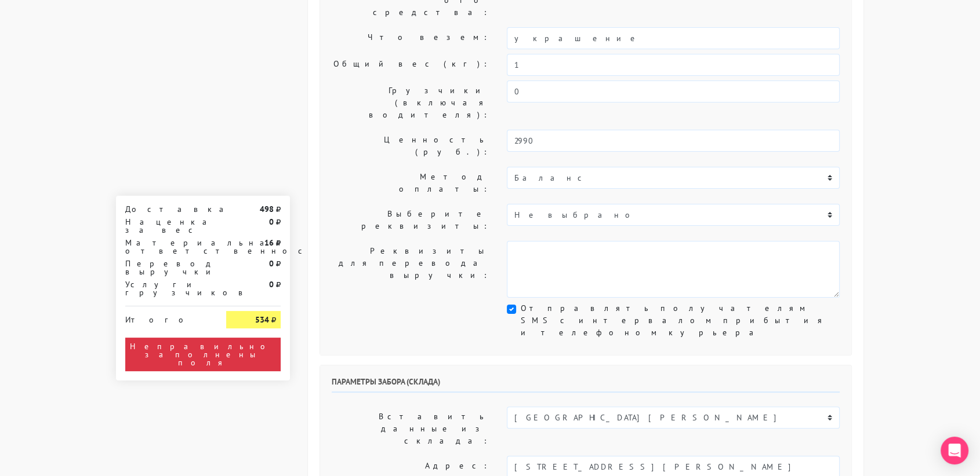 The height and width of the screenshot is (476, 980). Describe the element at coordinates (203, 355) in the screenshot. I see `div: Неправильно заполнены поля` at that location.